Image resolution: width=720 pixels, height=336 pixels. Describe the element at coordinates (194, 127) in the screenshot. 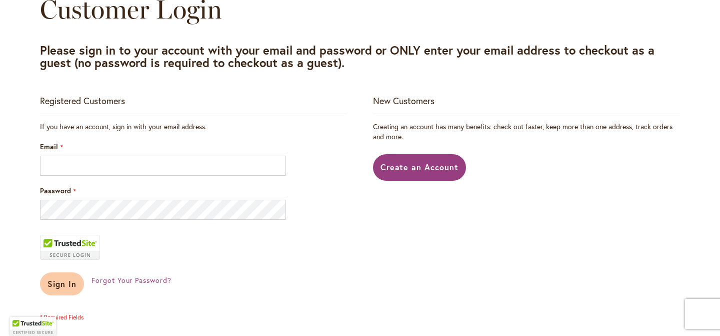

I see `div: If you have an account, sign in with your email address.` at that location.